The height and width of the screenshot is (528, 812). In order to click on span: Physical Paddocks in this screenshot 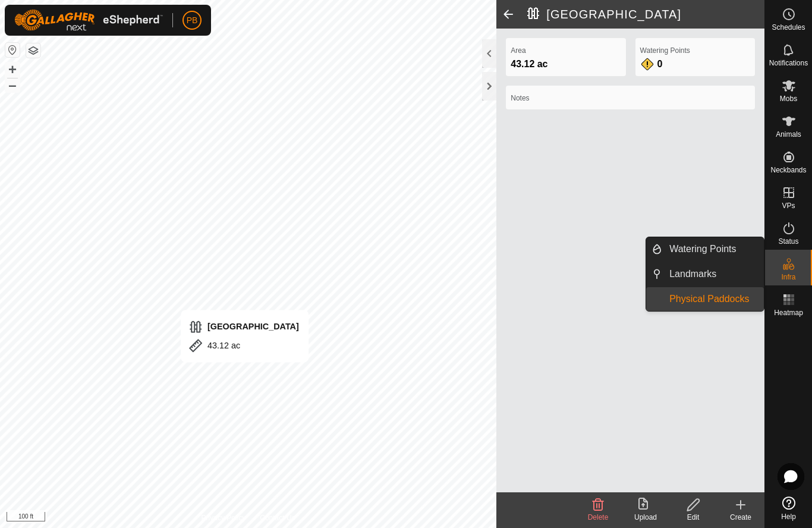, I will do `click(710, 299)`.